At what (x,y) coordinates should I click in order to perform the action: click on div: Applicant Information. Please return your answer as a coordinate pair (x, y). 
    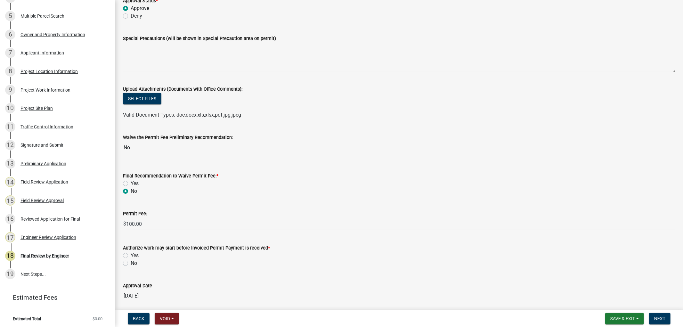
    Looking at the image, I should click on (42, 53).